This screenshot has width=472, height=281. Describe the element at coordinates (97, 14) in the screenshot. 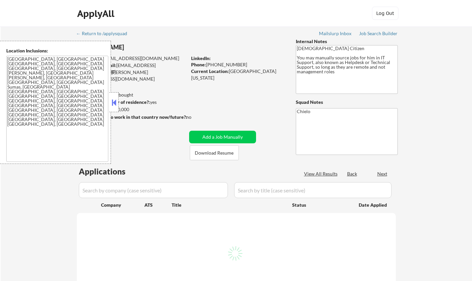

I see `div: ApplyAll` at that location.